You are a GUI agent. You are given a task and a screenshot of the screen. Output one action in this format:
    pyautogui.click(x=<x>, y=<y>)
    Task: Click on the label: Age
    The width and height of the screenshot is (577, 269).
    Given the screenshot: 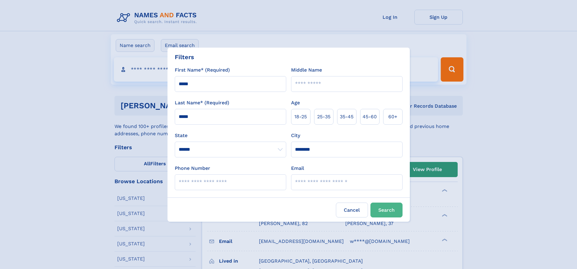 What is the action you would take?
    pyautogui.click(x=295, y=103)
    